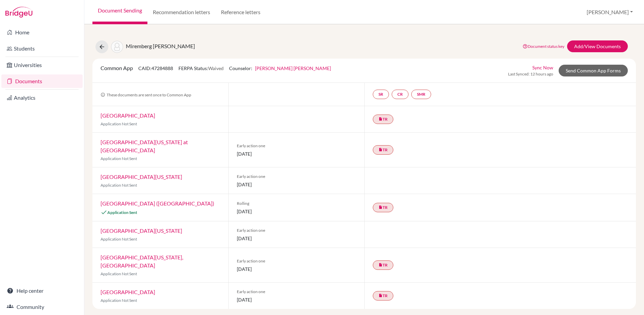 This screenshot has width=644, height=315. I want to click on a: Document status key, so click(544, 46).